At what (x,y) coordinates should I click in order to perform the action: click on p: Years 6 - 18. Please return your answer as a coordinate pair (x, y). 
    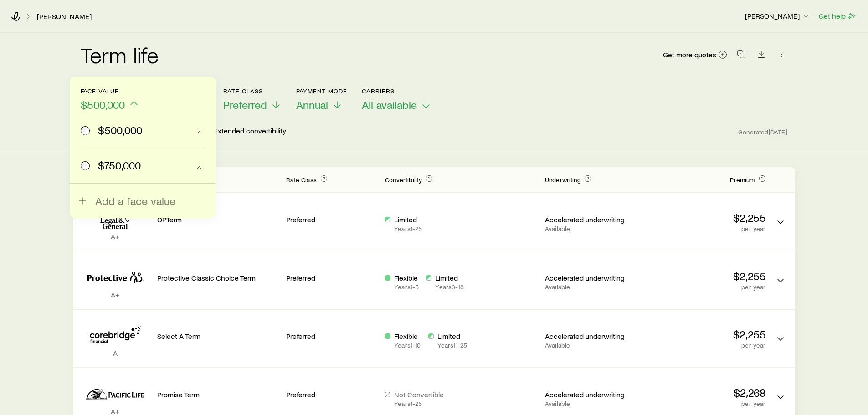
    Looking at the image, I should click on (449, 287).